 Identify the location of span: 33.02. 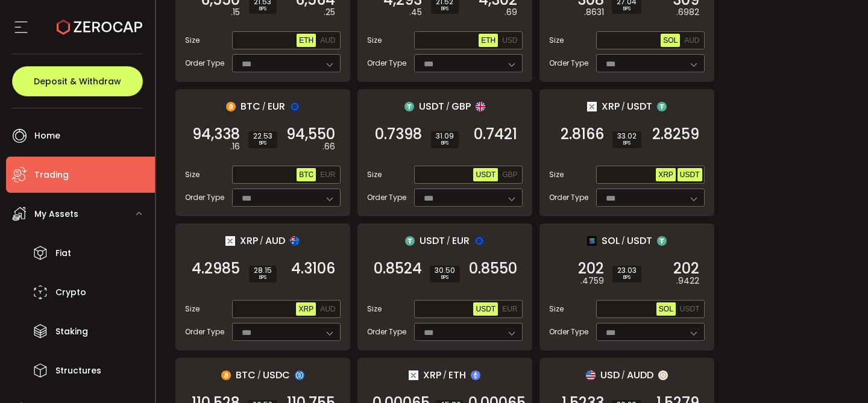
(627, 136).